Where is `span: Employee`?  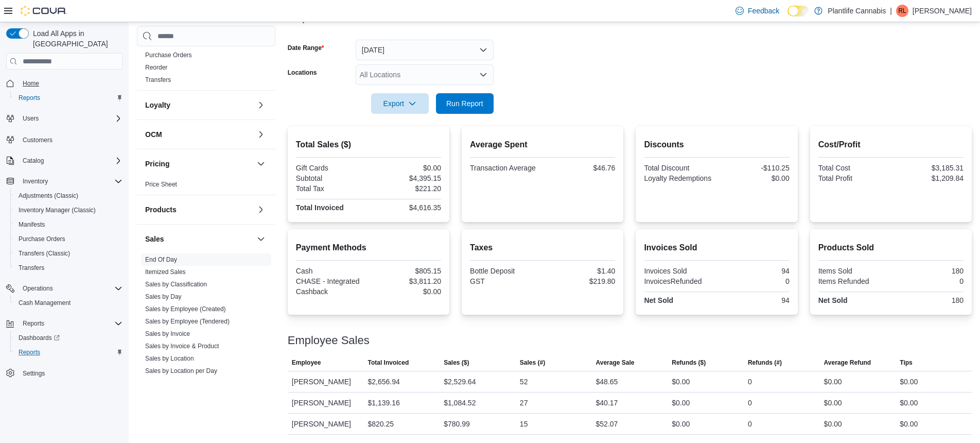
span: Employee is located at coordinates (306, 362).